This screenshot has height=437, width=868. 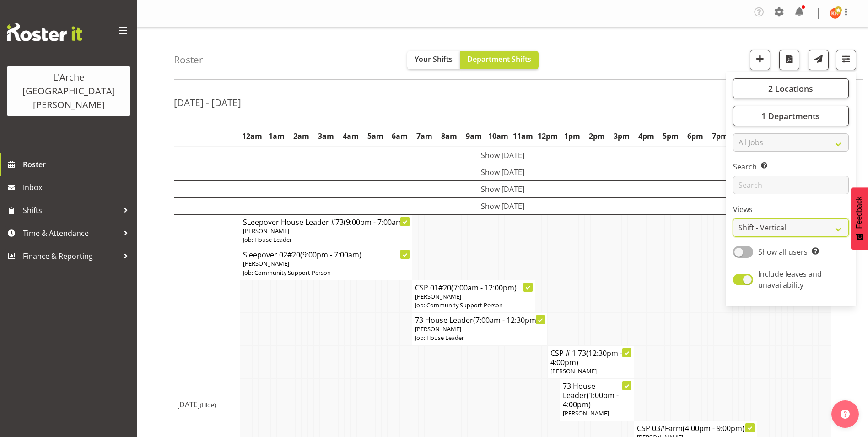 I want to click on img: help-xxl-2.png, so click(x=845, y=414).